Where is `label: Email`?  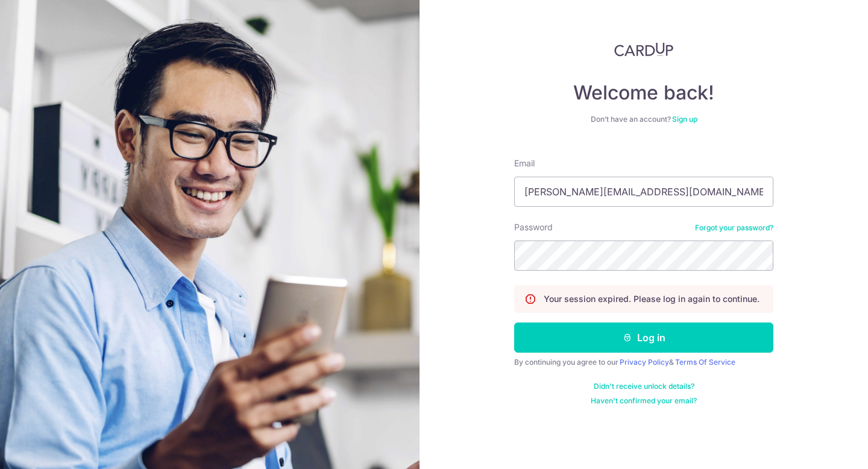
label: Email is located at coordinates (524, 163).